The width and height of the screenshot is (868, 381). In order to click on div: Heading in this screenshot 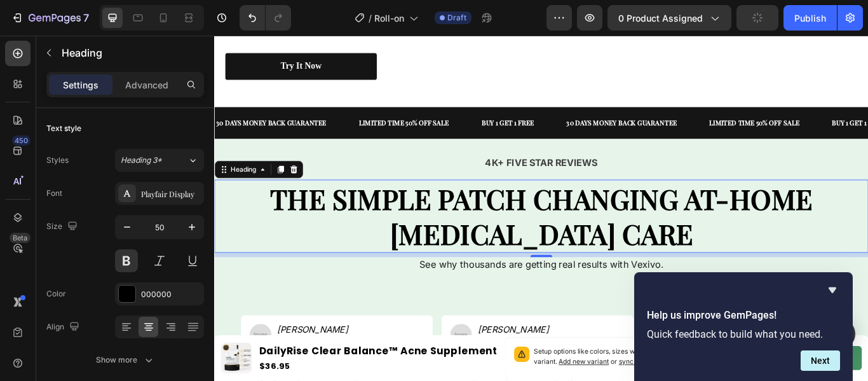, I will do `click(33, 156)`.